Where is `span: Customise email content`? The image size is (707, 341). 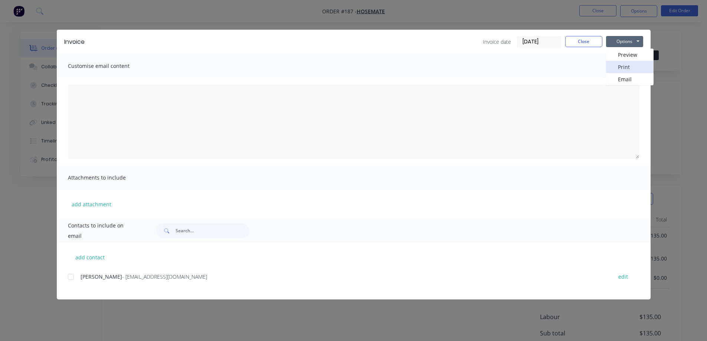
span: Customise email content is located at coordinates (109, 66).